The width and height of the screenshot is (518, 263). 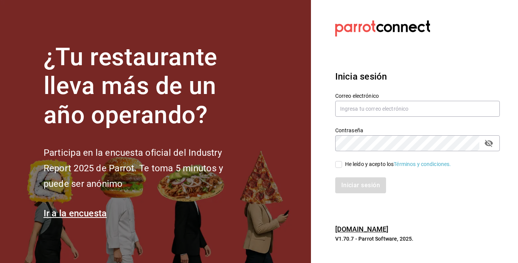 What do you see at coordinates (417, 130) in the screenshot?
I see `label: Contraseña` at bounding box center [417, 130].